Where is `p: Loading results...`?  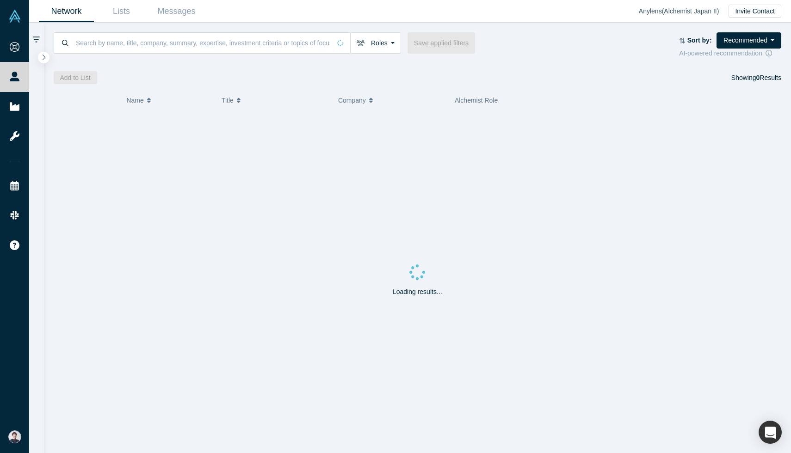 p: Loading results... is located at coordinates (417, 292).